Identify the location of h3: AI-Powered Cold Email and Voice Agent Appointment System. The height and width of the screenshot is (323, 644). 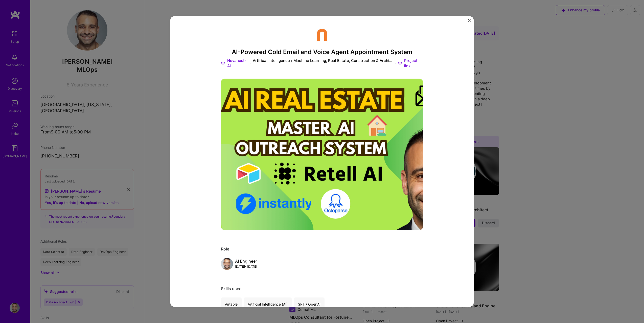
(322, 52).